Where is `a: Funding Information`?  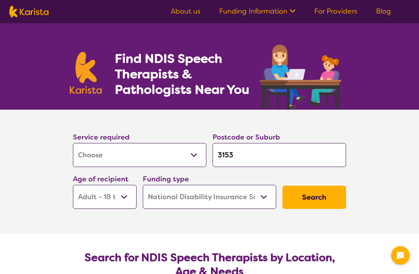 a: Funding Information is located at coordinates (257, 11).